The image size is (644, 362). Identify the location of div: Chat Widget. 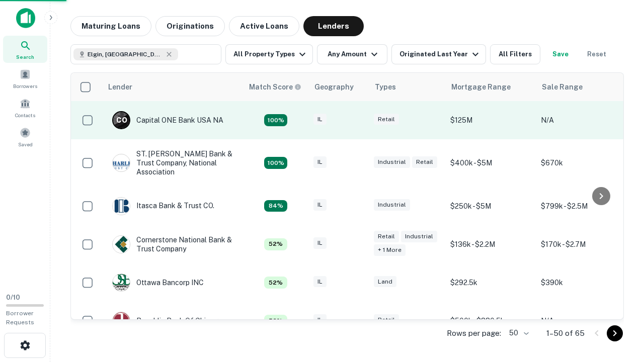
(619, 306).